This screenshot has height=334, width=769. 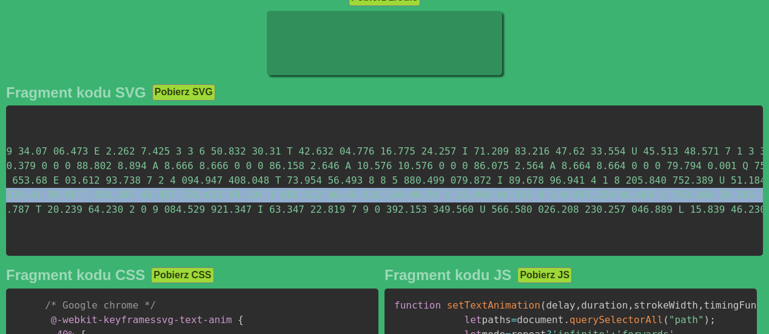 What do you see at coordinates (545, 275) in the screenshot?
I see `font: Pobierz JS` at bounding box center [545, 275].